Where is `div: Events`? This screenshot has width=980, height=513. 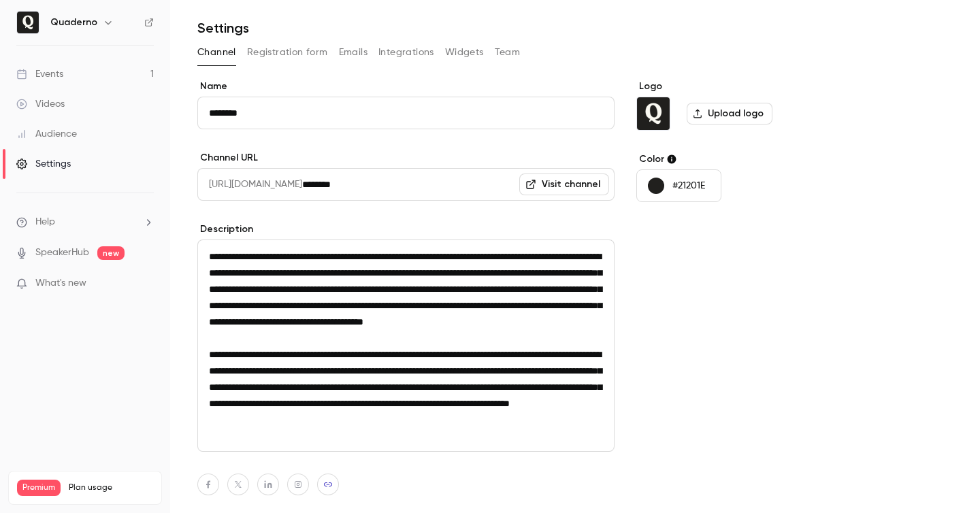 div: Events is located at coordinates (39, 75).